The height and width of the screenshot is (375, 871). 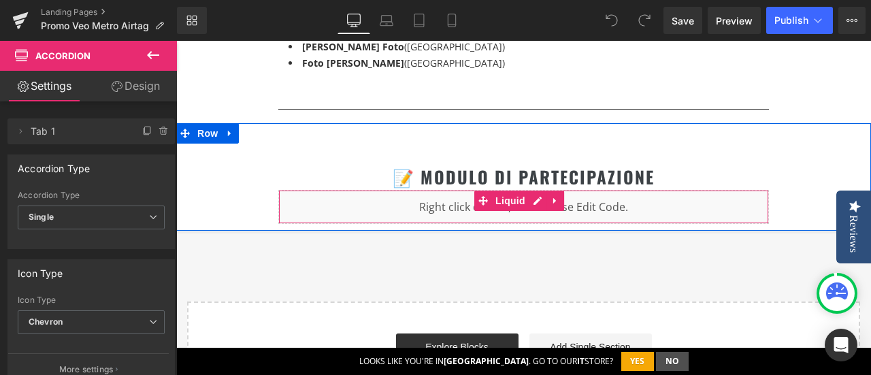 I want to click on div: Reviews, so click(x=677, y=193).